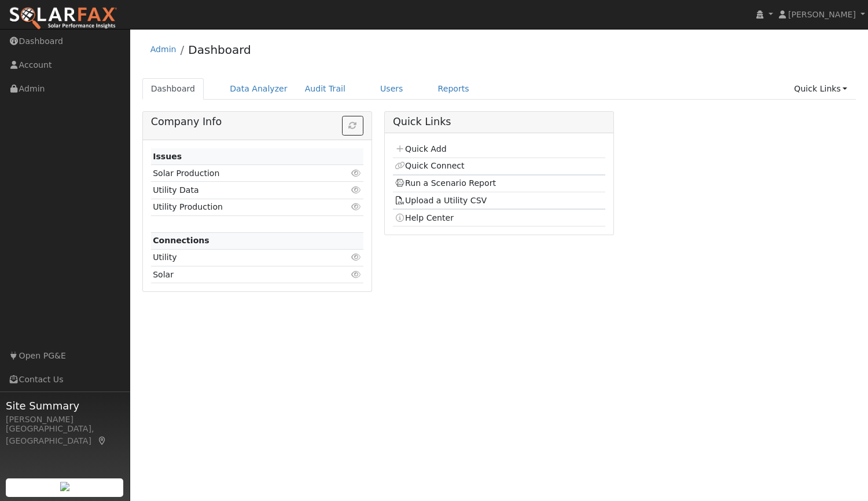 This screenshot has width=868, height=501. What do you see at coordinates (240, 275) in the screenshot?
I see `td: Solar` at bounding box center [240, 275].